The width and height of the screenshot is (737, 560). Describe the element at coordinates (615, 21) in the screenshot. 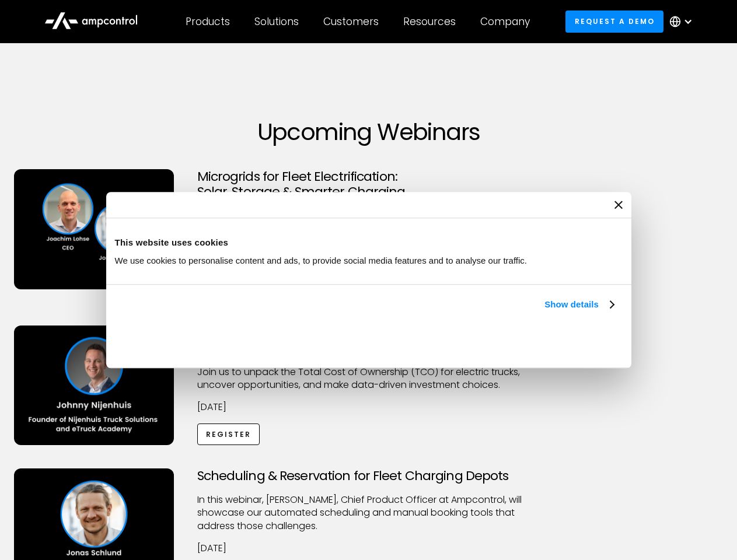

I see `a: Request a demo` at that location.